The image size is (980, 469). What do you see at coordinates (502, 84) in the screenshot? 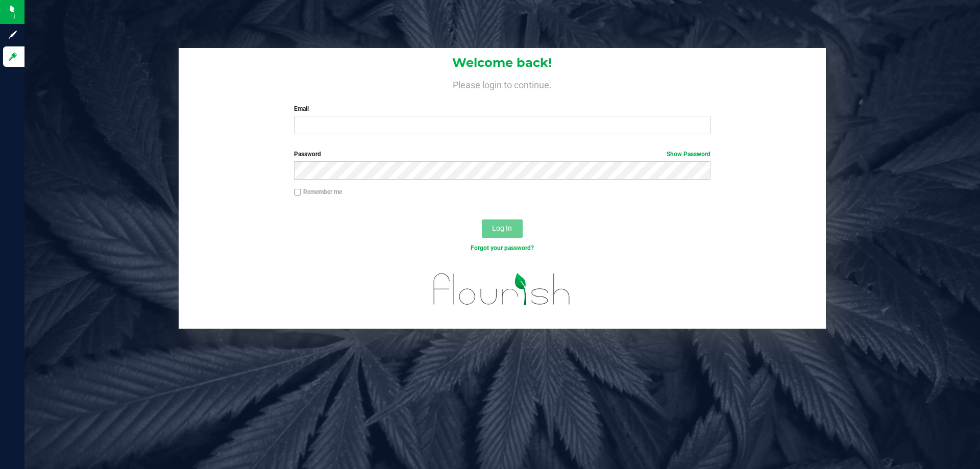
I see `h4: Please login to continue.` at bounding box center [502, 84].